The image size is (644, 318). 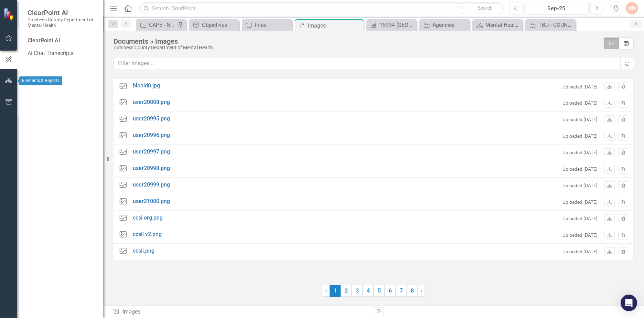 What do you see at coordinates (267, 25) in the screenshot?
I see `a: Files` at bounding box center [267, 25].